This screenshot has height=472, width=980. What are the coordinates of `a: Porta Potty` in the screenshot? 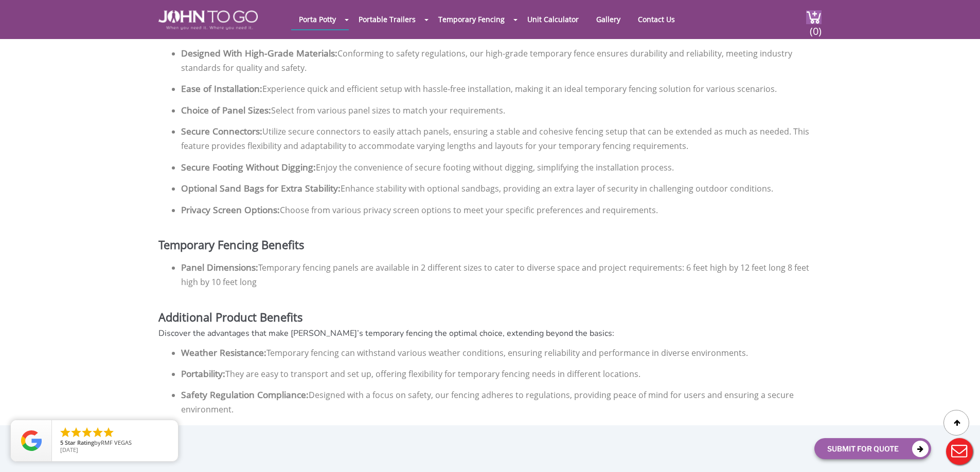 It's located at (317, 19).